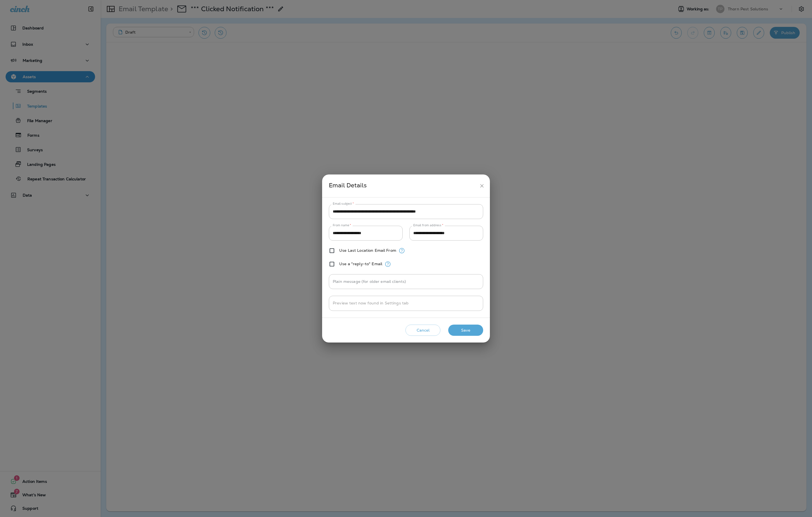 This screenshot has height=517, width=812. What do you see at coordinates (361, 264) in the screenshot?
I see `label: Use a "reply-to" Email` at bounding box center [361, 264].